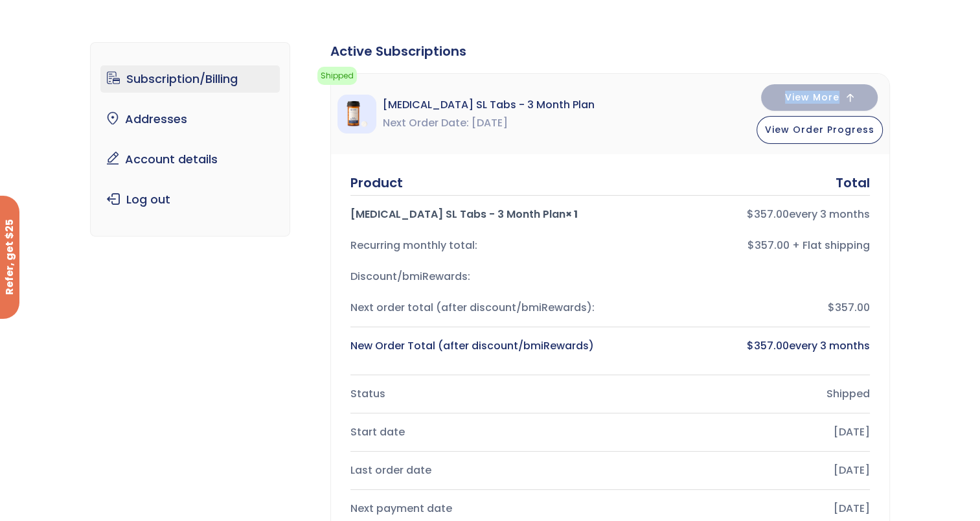  What do you see at coordinates (475, 308) in the screenshot?
I see `div: Next order total (after discount/bmiRewards):` at bounding box center [475, 308].